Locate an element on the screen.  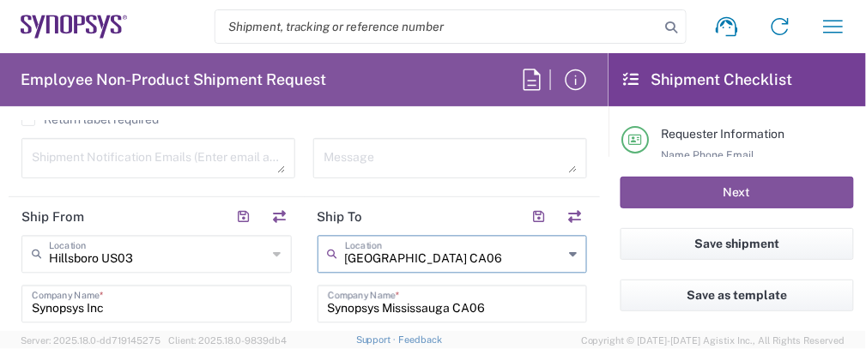
h2: Employee Non-Product Shipment Request is located at coordinates (173, 80).